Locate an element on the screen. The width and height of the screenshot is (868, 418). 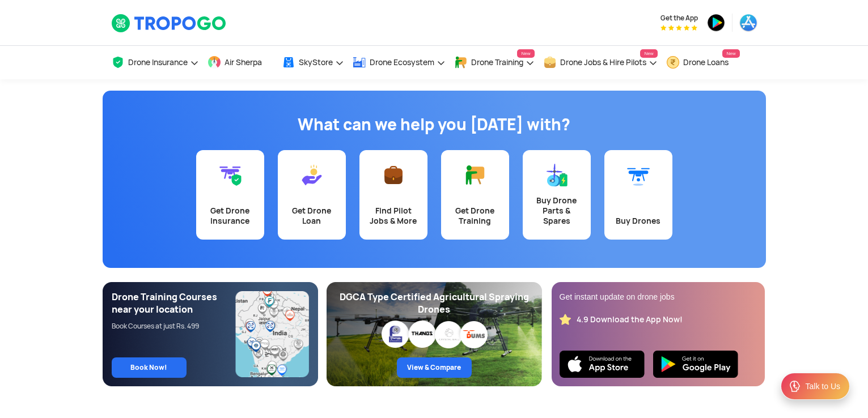
a: SkyStore is located at coordinates (313, 62).